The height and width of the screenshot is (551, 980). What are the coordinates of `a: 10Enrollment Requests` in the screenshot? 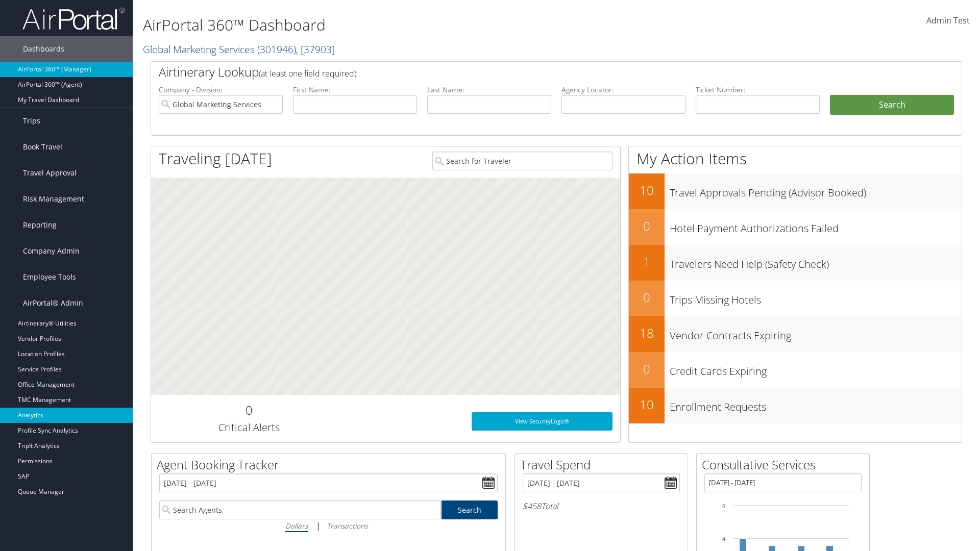 It's located at (795, 406).